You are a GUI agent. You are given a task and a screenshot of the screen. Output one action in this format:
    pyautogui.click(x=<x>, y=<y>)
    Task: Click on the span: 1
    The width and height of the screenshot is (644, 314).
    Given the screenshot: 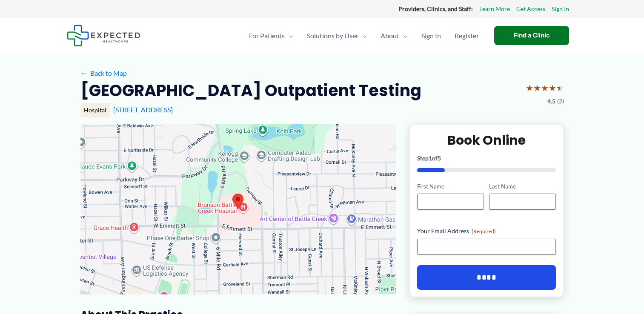 What is the action you would take?
    pyautogui.click(x=430, y=158)
    